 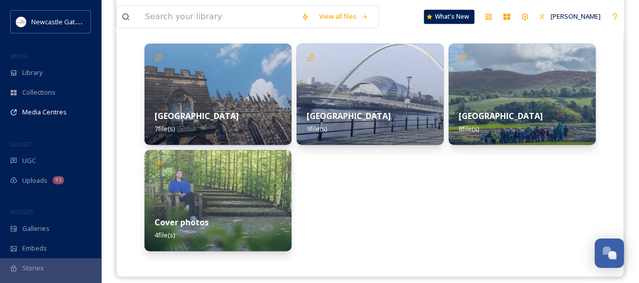 What do you see at coordinates (522, 94) in the screenshot?
I see `img: 7e80266b-d1cf-475a-be7d-0fa51501f7e2.jpg` at bounding box center [522, 94].